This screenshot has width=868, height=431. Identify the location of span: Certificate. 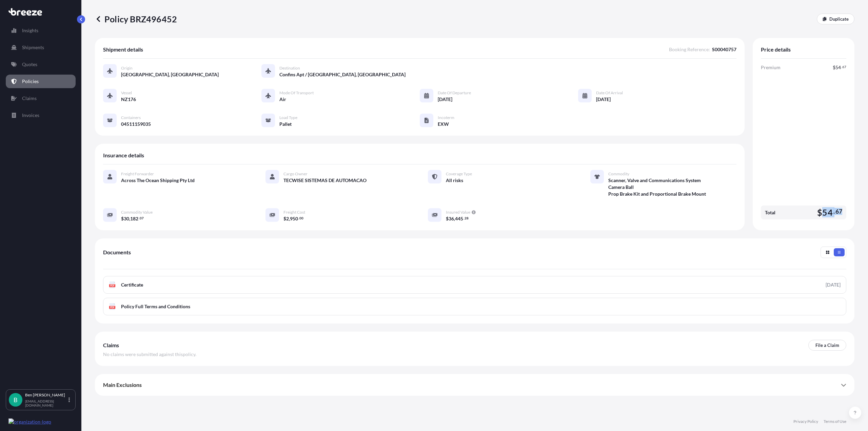
(132, 285).